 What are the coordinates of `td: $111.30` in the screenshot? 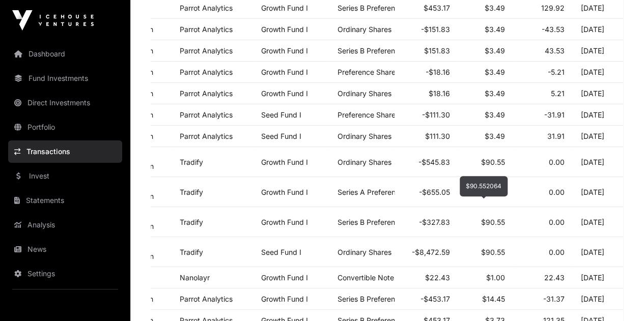 It's located at (426, 136).